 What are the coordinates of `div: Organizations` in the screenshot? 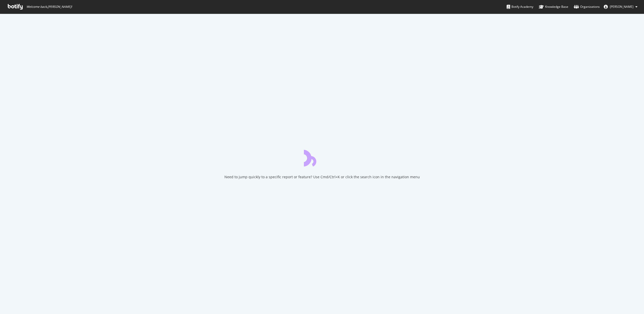 It's located at (587, 7).